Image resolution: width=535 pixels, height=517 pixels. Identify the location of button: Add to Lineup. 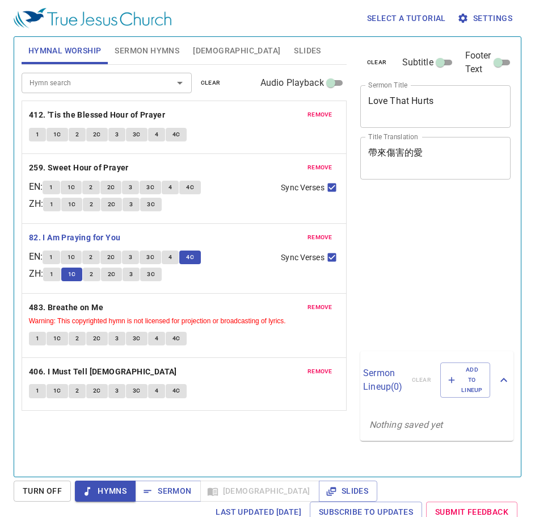
(466, 380).